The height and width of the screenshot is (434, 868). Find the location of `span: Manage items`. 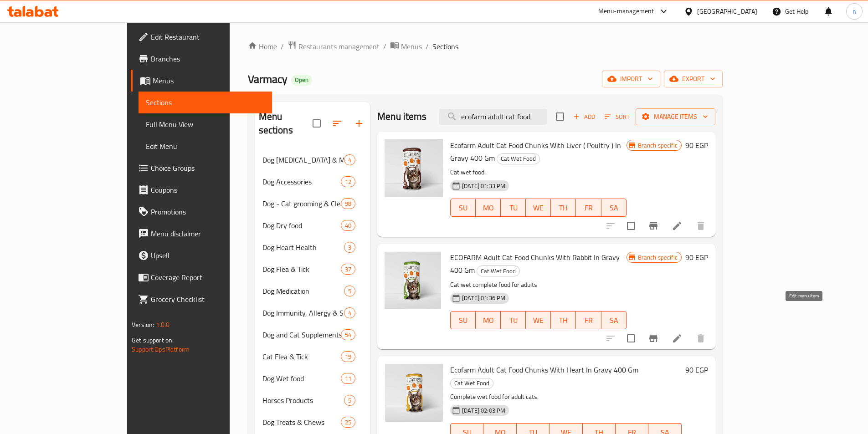

span: Manage items is located at coordinates (675, 117).